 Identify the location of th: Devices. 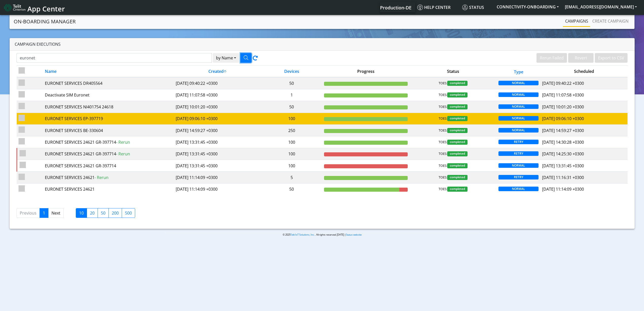
(291, 71).